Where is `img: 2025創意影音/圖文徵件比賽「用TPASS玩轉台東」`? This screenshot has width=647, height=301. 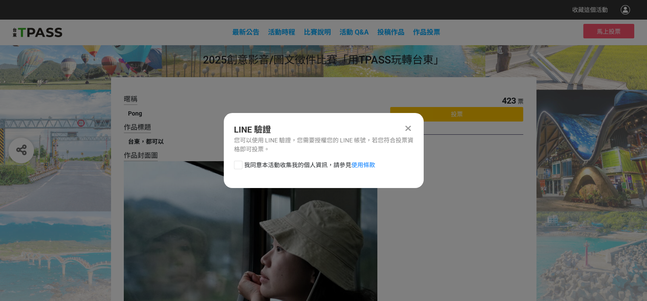 img: 2025創意影音/圖文徵件比賽「用TPASS玩轉台東」 is located at coordinates (37, 32).